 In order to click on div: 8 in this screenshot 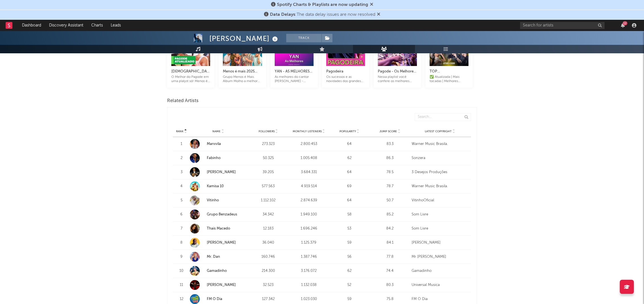, I will do `click(181, 242)`.